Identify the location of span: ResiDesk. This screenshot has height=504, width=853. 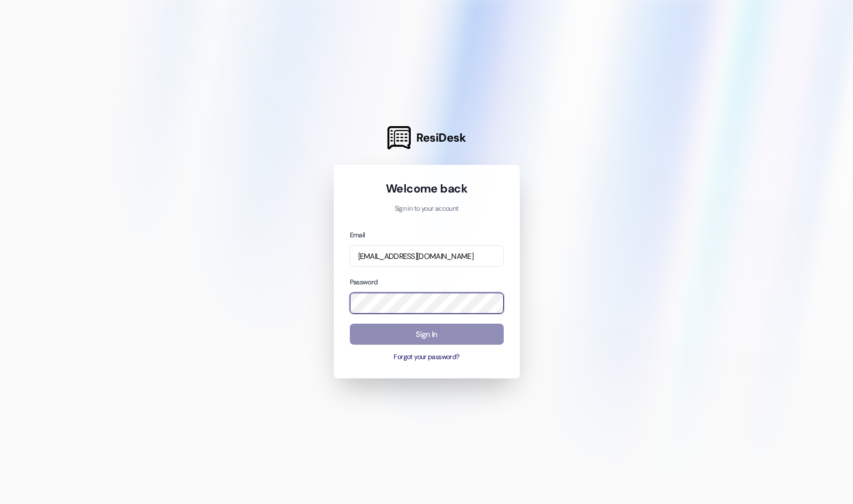
(441, 138).